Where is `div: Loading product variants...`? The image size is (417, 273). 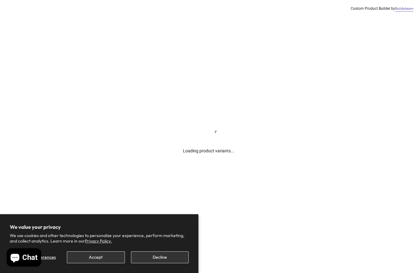
div: Loading product variants... is located at coordinates (208, 146).